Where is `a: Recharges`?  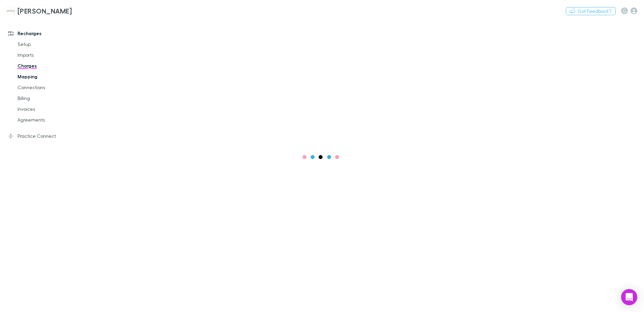 a: Recharges is located at coordinates (46, 33).